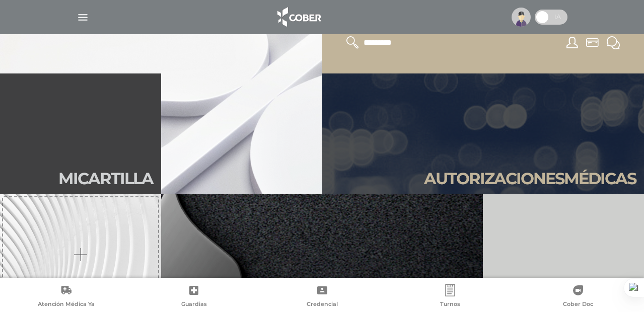 This screenshot has width=644, height=312. I want to click on span: Guardias, so click(194, 305).